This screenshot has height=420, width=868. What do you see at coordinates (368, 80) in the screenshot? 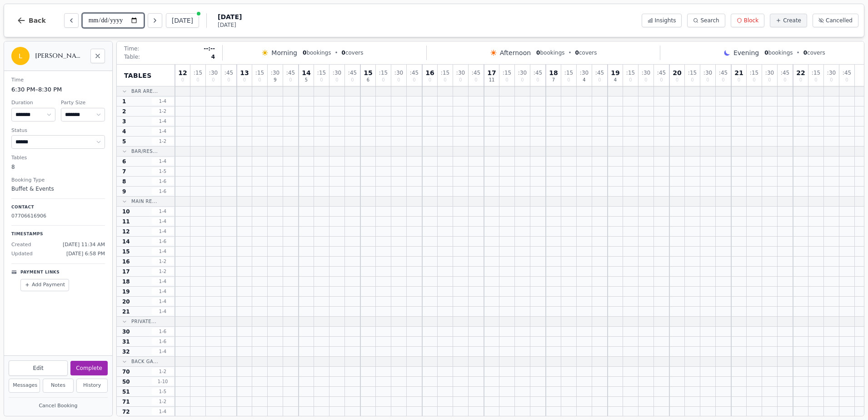
I see `span: 6` at bounding box center [368, 80].